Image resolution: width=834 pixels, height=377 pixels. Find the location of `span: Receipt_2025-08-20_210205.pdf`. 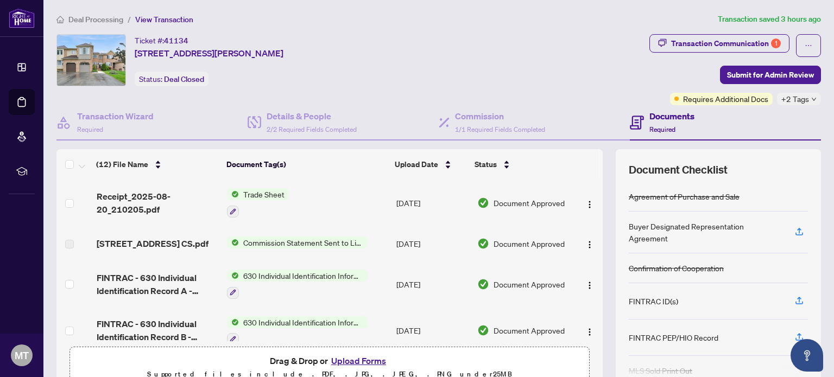

span: Receipt_2025-08-20_210205.pdf is located at coordinates (157, 203).